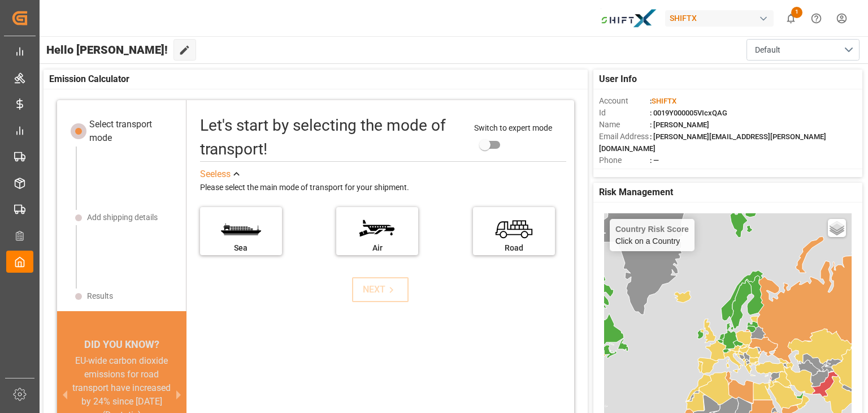 The height and width of the screenshot is (413, 868). Describe the element at coordinates (629, 18) in the screenshot. I see `img: Bildschirmfoto%202024-11-13%20um%2009.31.44.png_1731487080.png` at that location.